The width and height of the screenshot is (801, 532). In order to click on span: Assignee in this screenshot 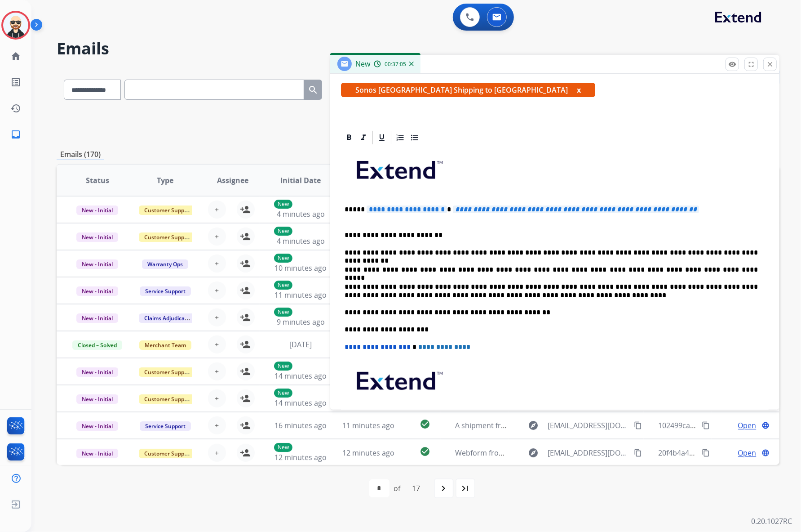, I will do `click(233, 180)`.